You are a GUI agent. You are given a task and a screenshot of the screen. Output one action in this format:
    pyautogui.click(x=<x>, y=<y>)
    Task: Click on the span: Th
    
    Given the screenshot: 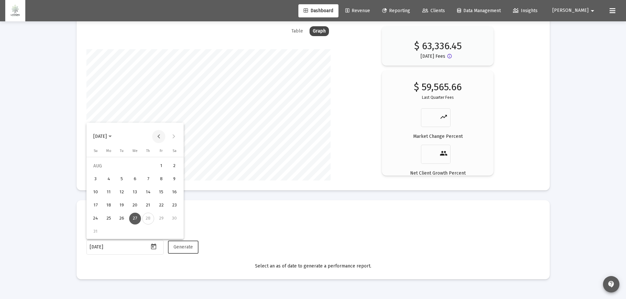 What is the action you would take?
    pyautogui.click(x=148, y=151)
    